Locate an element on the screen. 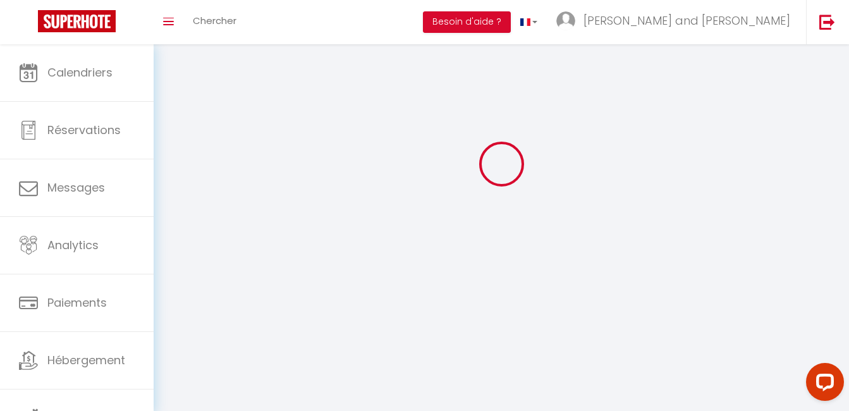  button: Besoin d'aide ? is located at coordinates (467, 22).